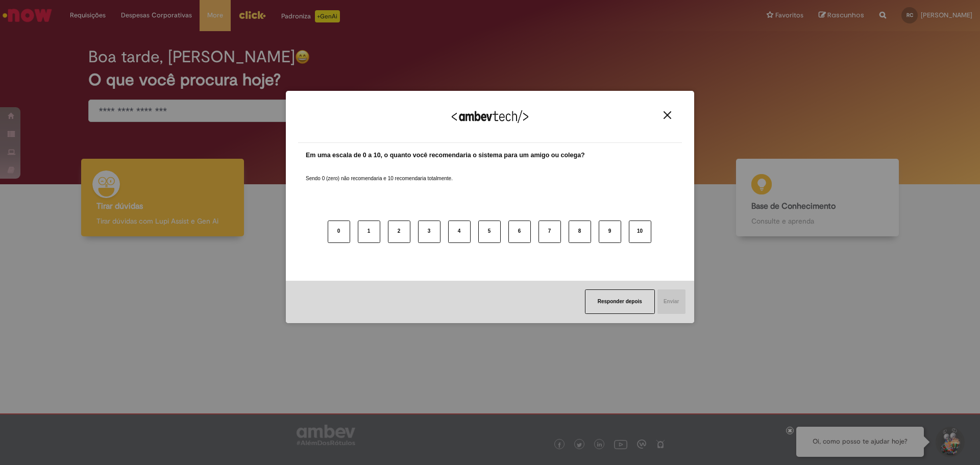 This screenshot has height=465, width=980. I want to click on button: 7, so click(550, 232).